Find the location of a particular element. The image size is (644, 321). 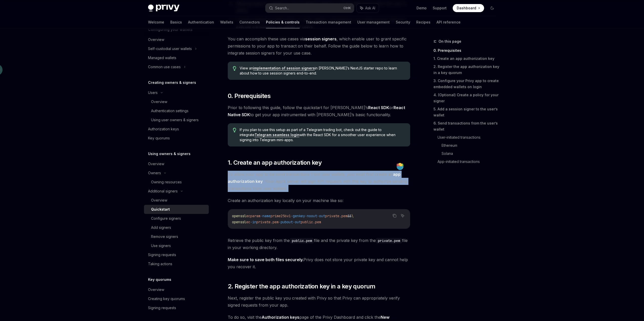

span: Create an authorization key locally on your machine like so: is located at coordinates (319, 200).